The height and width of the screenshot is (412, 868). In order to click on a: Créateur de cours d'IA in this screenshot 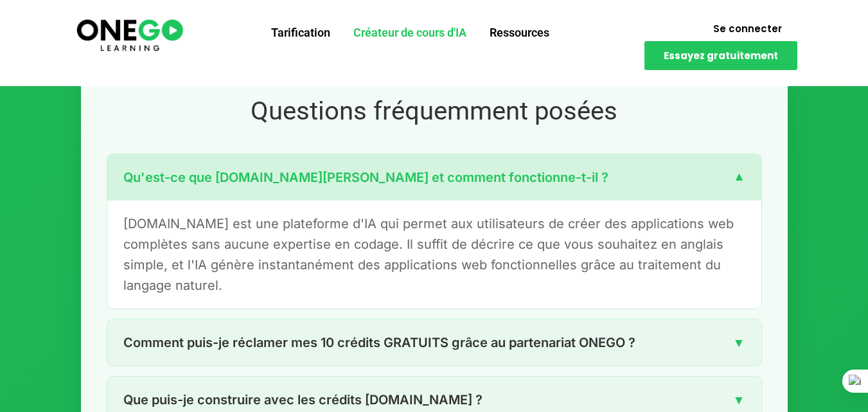, I will do `click(410, 33)`.